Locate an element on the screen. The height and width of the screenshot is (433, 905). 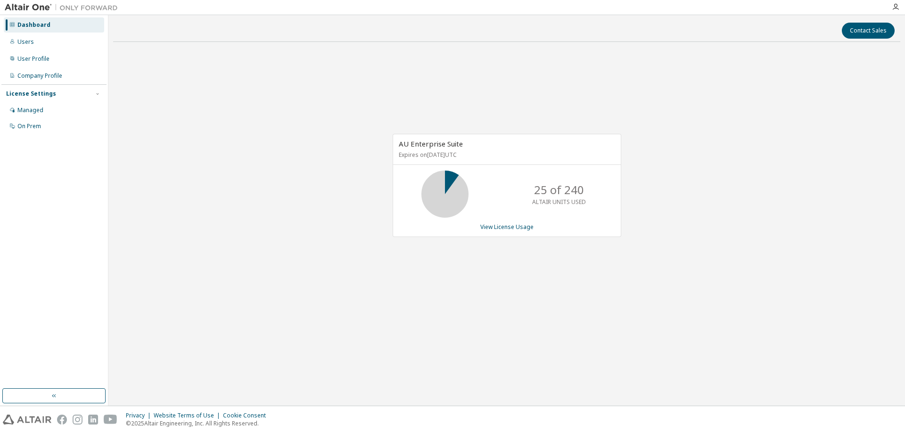
button: Contact Sales is located at coordinates (868, 31).